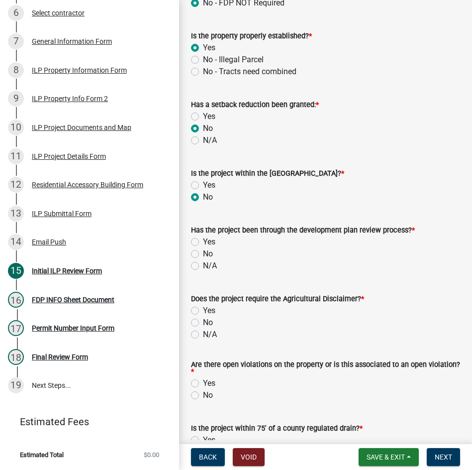 This screenshot has height=470, width=472. I want to click on label: Is the property properly established?, so click(251, 36).